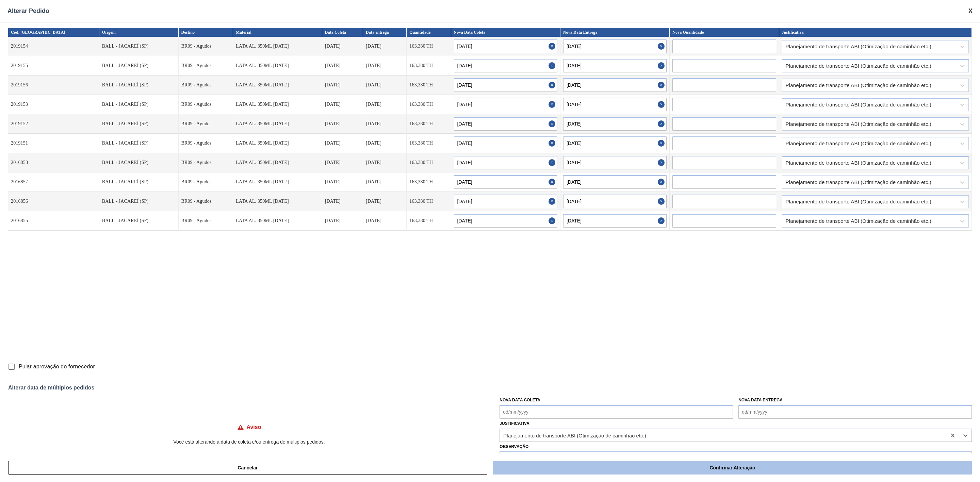 This screenshot has height=482, width=980. I want to click on td: 2016857, so click(54, 182).